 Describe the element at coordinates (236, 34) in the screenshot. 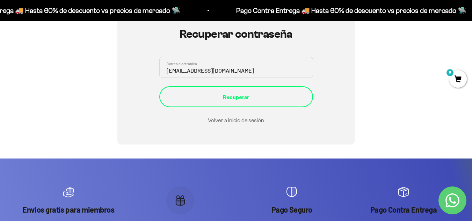

I see `h1: Recuperar contraseña` at that location.